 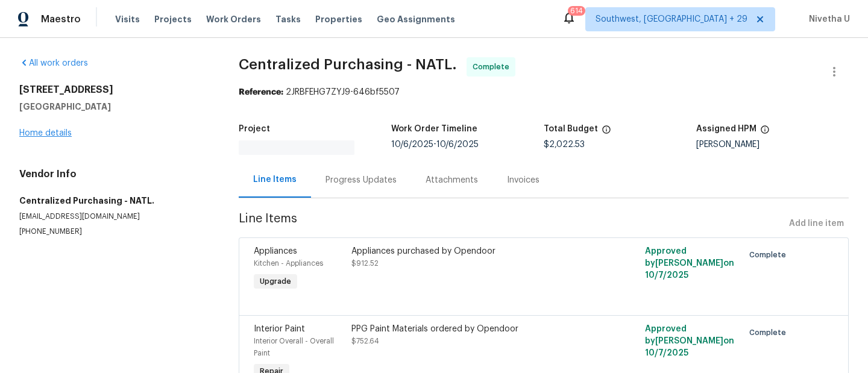 What do you see at coordinates (606, 132) in the screenshot?
I see `span: The total cost of line items that have been proposed by Opendoor. This sum includes line items th...` at bounding box center [606, 132].